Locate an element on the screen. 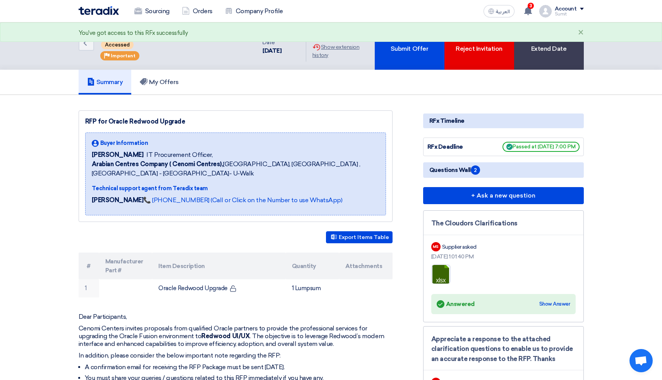 This screenshot has height=380, width=662. div: MS is located at coordinates (436, 247).